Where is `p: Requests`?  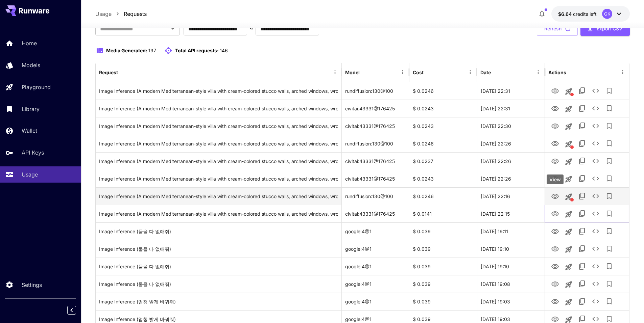 p: Requests is located at coordinates (135, 14).